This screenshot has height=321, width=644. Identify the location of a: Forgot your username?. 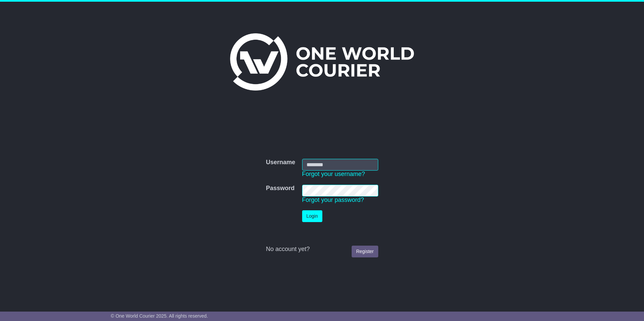
(334, 174).